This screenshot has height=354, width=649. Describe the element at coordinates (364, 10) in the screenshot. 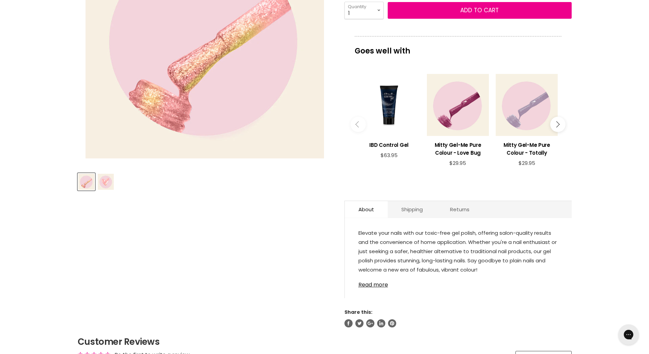

I see `select: Quantity` at that location.